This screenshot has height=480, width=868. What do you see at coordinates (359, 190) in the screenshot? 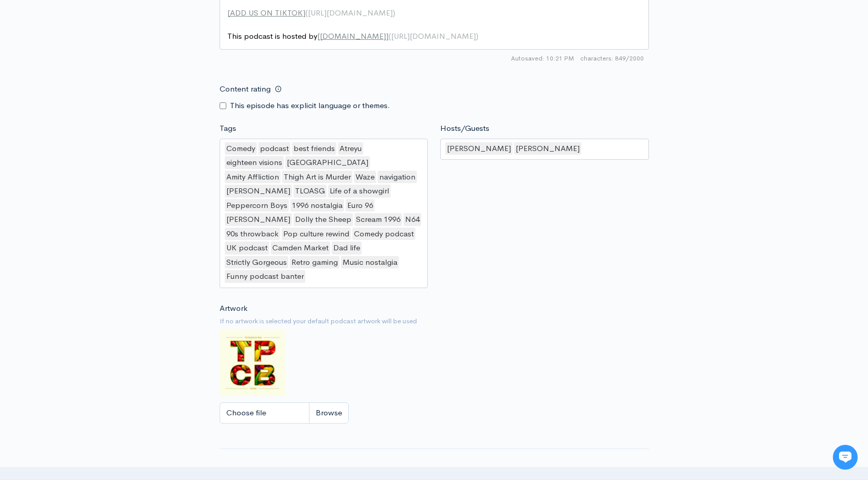
I see `div: Life of a showgirl` at bounding box center [359, 190].